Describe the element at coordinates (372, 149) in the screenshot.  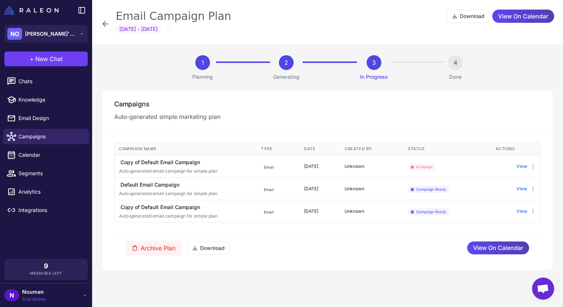
I see `th: Created By` at that location.